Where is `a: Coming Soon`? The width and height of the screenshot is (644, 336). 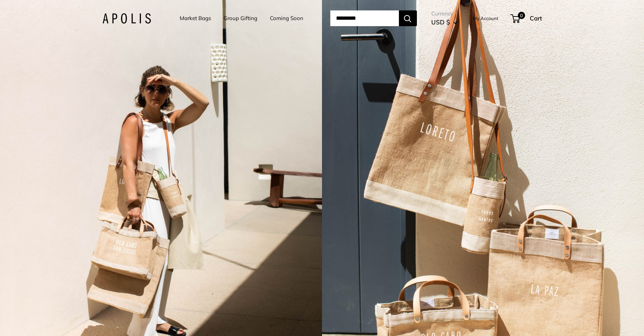
a: Coming Soon is located at coordinates (286, 18).